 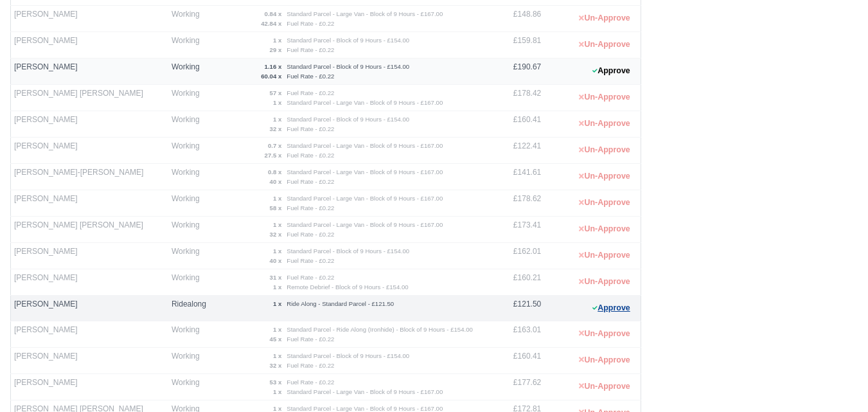 What do you see at coordinates (516, 229) in the screenshot?
I see `td: £173.41` at bounding box center [516, 229].